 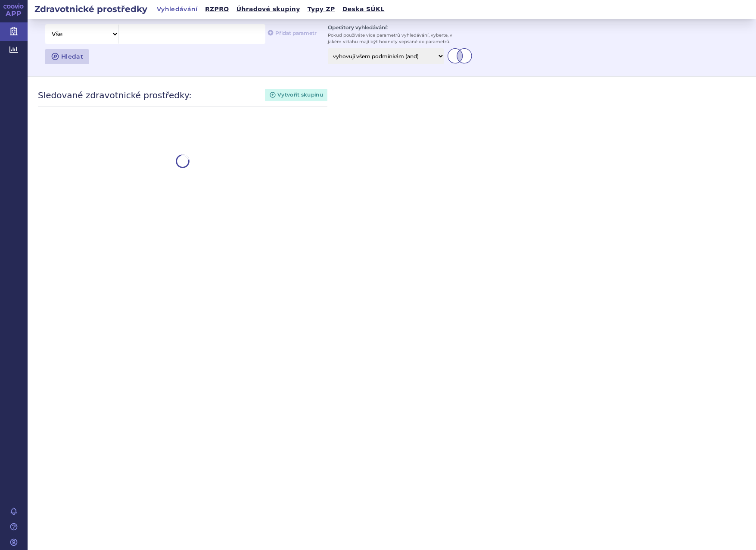 What do you see at coordinates (292, 33) in the screenshot?
I see `button: Přidat parametr` at bounding box center [292, 33].